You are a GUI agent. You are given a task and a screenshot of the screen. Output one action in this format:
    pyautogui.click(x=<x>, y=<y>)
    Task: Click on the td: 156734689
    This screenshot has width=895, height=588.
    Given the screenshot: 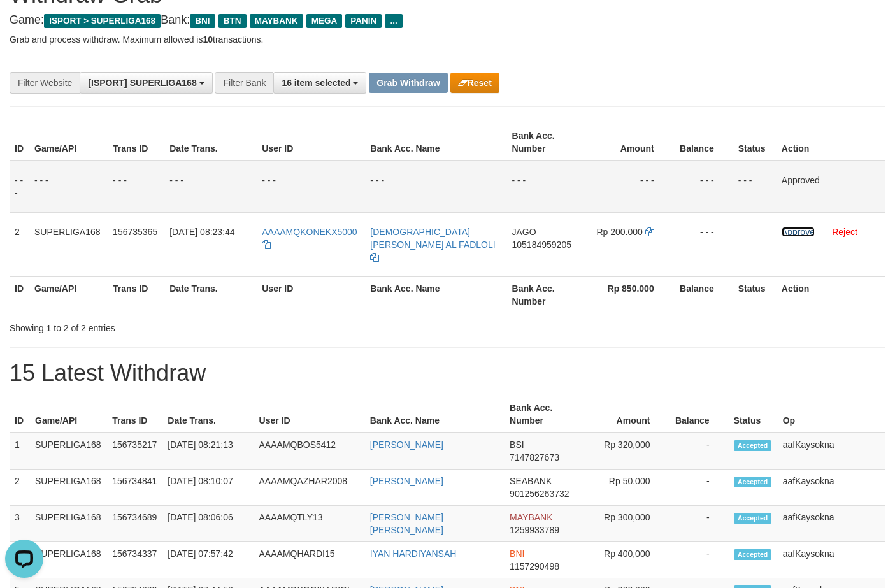 What is the action you would take?
    pyautogui.click(x=135, y=524)
    